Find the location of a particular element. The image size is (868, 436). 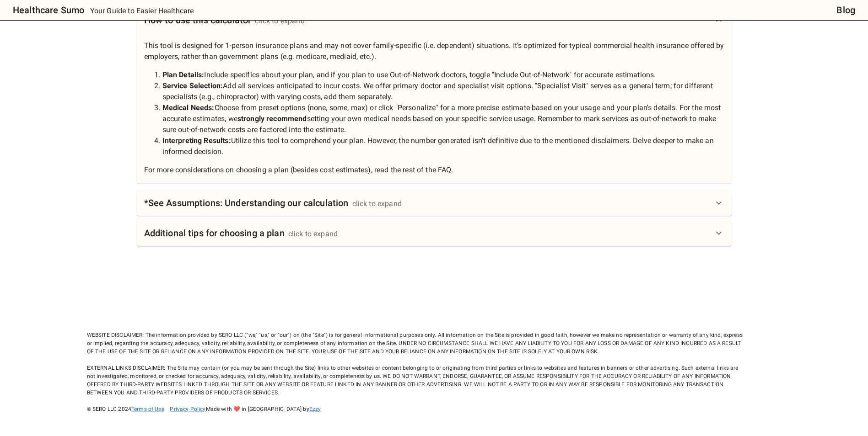

p: Your Guide to Easier Healthcare is located at coordinates (142, 11).